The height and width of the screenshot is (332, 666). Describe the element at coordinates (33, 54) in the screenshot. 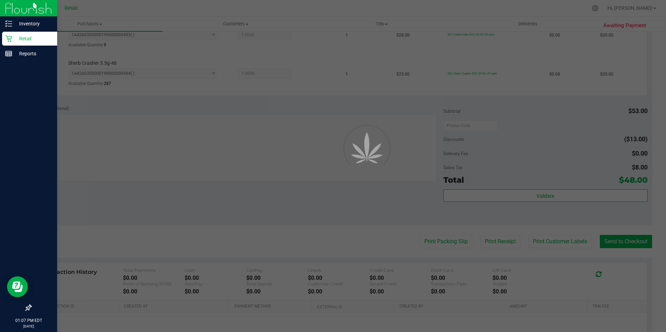

I see `p: Reports` at that location.